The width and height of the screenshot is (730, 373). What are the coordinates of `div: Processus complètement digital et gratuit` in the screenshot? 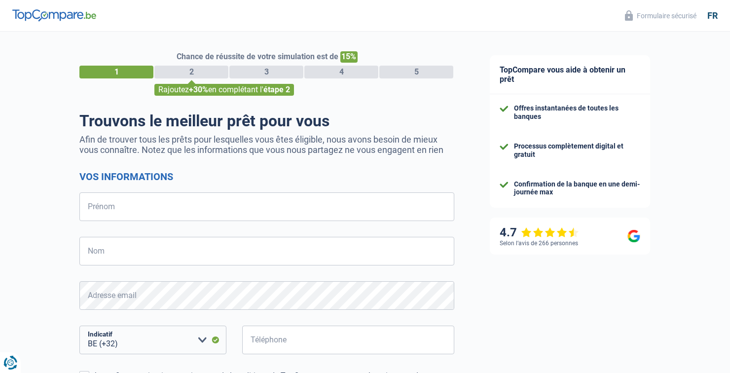 It's located at (577, 150).